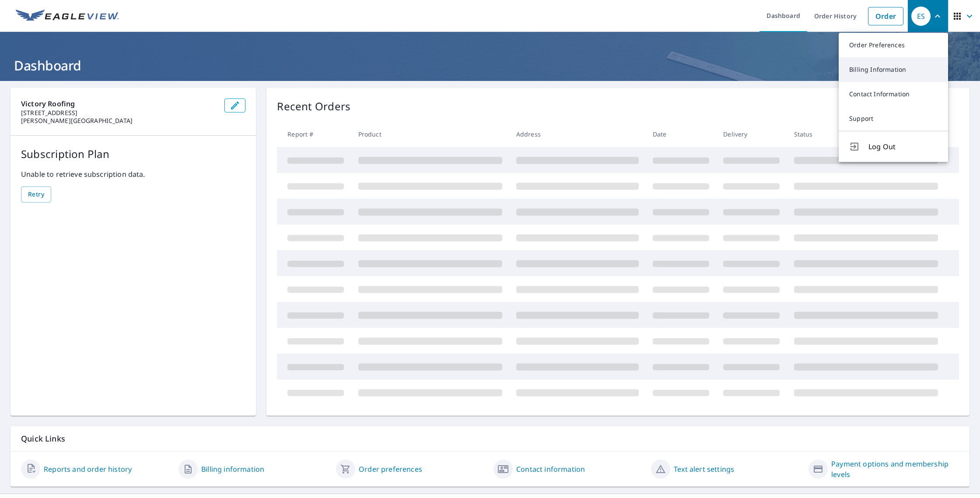  What do you see at coordinates (895, 469) in the screenshot?
I see `a: Payment options and membership levels` at bounding box center [895, 469].